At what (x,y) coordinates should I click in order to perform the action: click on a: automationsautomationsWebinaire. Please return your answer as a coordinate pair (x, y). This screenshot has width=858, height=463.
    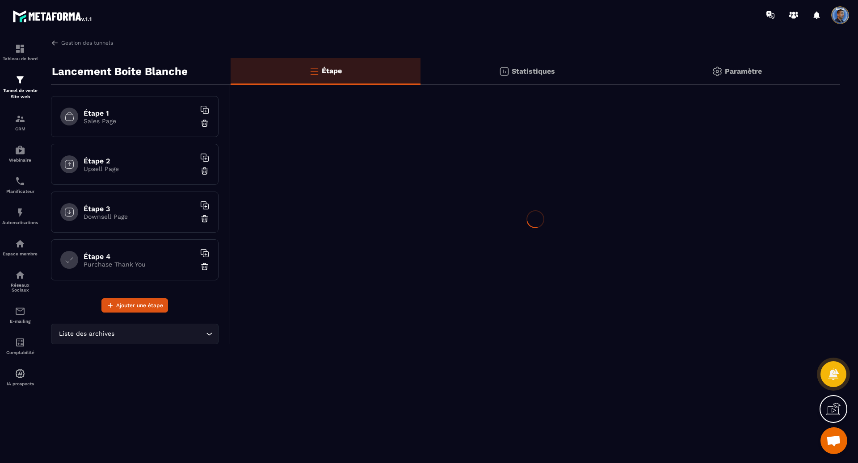
    Looking at the image, I should click on (20, 154).